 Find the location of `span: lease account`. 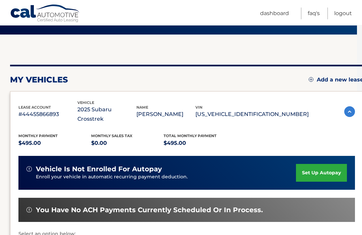

span: lease account is located at coordinates (35, 108).